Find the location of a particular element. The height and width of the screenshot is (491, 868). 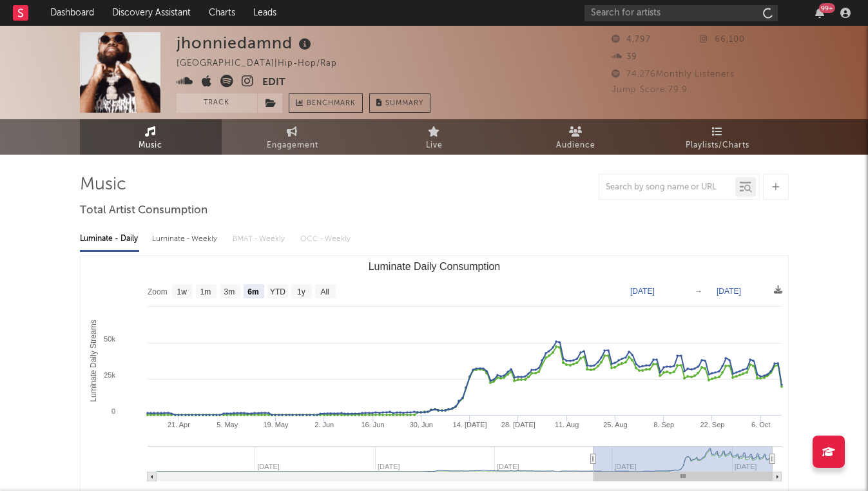

span: Engagement is located at coordinates (293, 146).